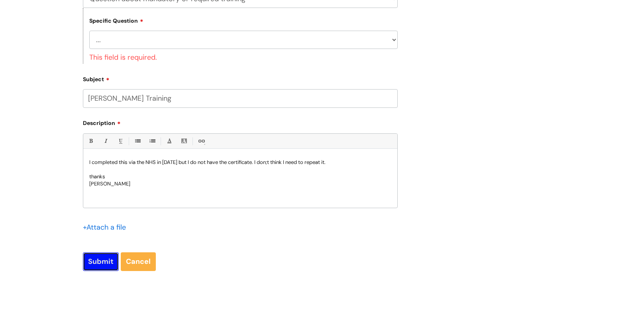 Image resolution: width=644 pixels, height=314 pixels. What do you see at coordinates (120, 141) in the screenshot?
I see `a: Underline(Ctrl-U)` at bounding box center [120, 141].